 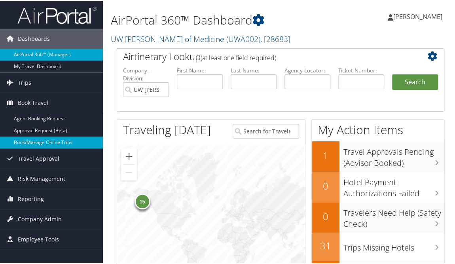 What do you see at coordinates (275, 38) in the screenshot?
I see `span: , [ 28683 ]` at bounding box center [275, 38].